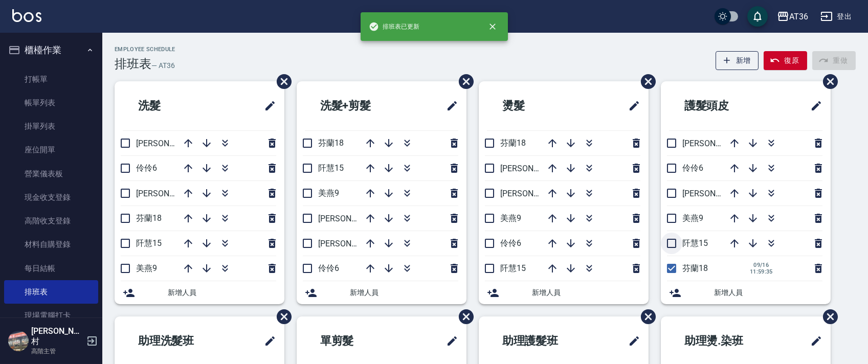 Image resolution: width=868 pixels, height=364 pixels. What do you see at coordinates (761, 271) in the screenshot?
I see `span: 11:59:35` at bounding box center [761, 271].